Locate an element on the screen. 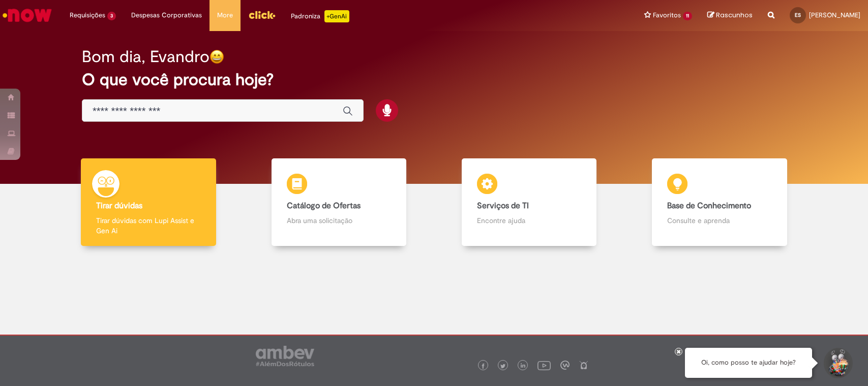  img: logo_footer_workplace.png is located at coordinates (565, 365).